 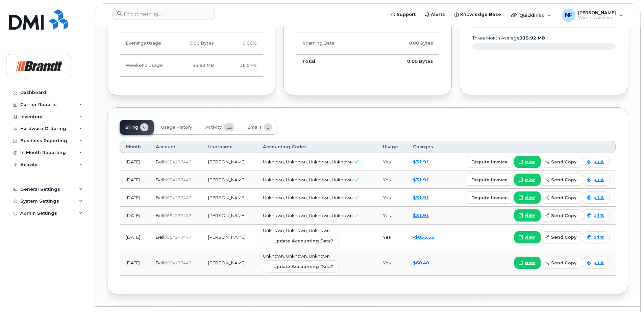 I want to click on span: Knowledge Base, so click(x=480, y=14).